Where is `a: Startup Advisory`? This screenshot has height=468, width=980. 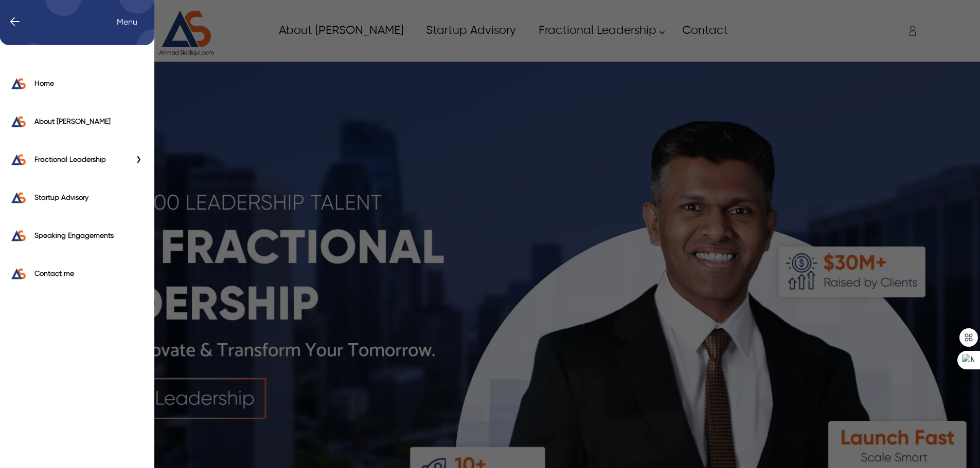 a: Startup Advisory is located at coordinates (77, 198).